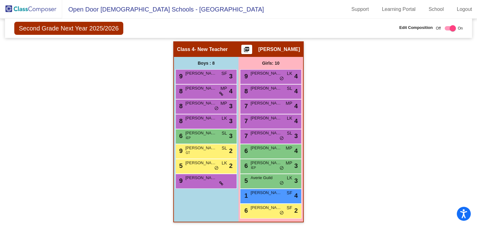 This screenshot has height=227, width=477. Describe the element at coordinates (399, 9) in the screenshot. I see `a: Learning Portal` at that location.